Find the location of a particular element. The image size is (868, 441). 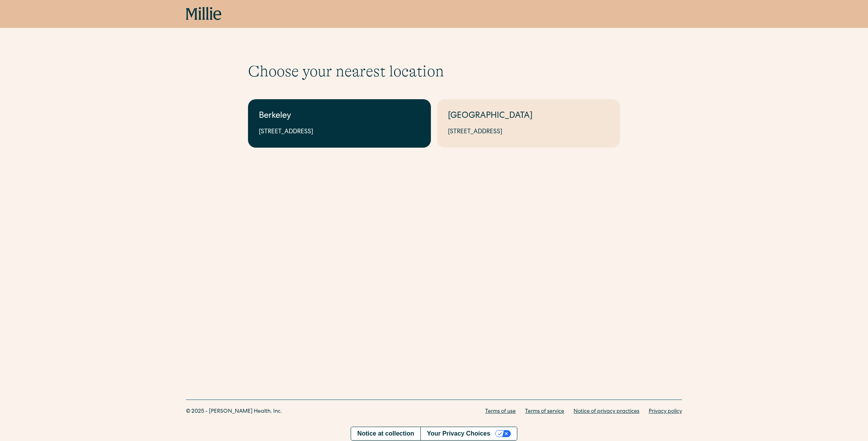

a: Notice of privacy practices is located at coordinates (607, 412).